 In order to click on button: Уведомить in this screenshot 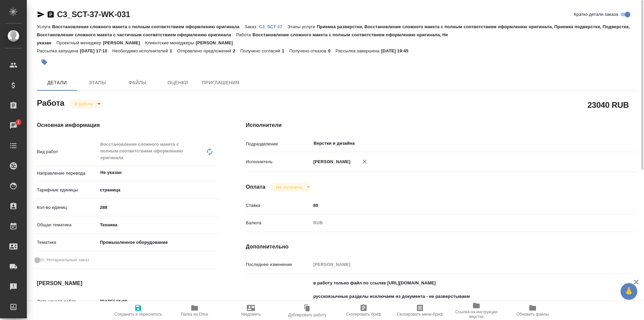, I will do `click(251, 311)`.